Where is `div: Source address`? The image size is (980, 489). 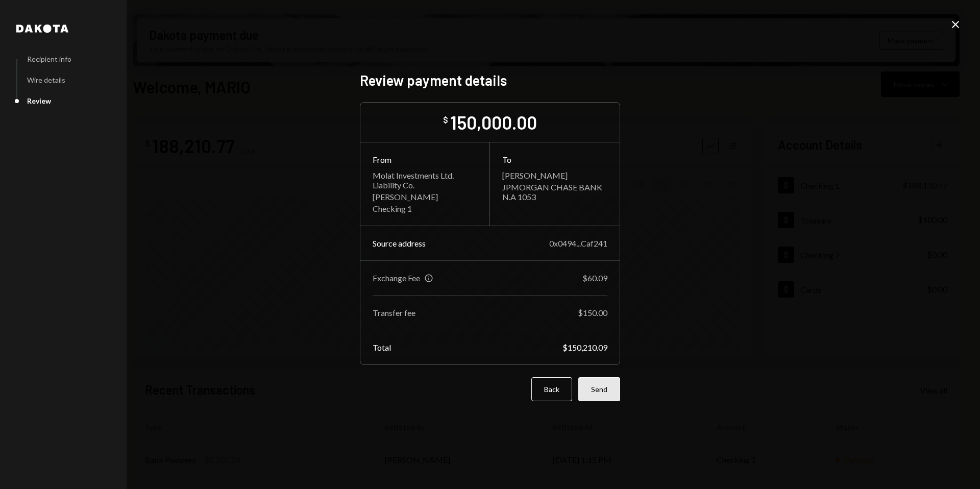
div: Source address is located at coordinates (399, 243).